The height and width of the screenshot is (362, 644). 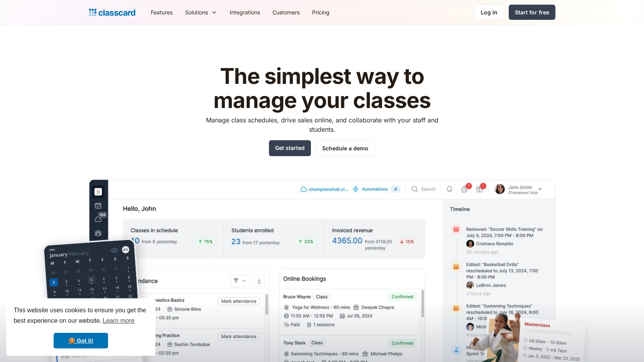 What do you see at coordinates (532, 12) in the screenshot?
I see `a: Start for free` at bounding box center [532, 12].